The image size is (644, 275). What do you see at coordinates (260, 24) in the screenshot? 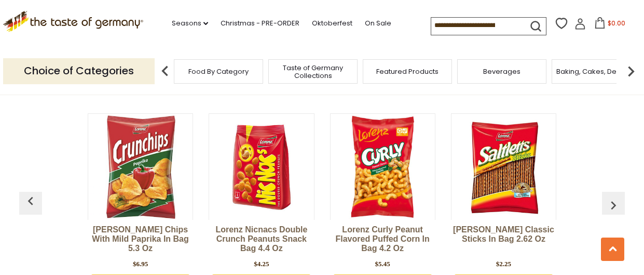
I see `a: Christmas - PRE-ORDER` at bounding box center [260, 24].